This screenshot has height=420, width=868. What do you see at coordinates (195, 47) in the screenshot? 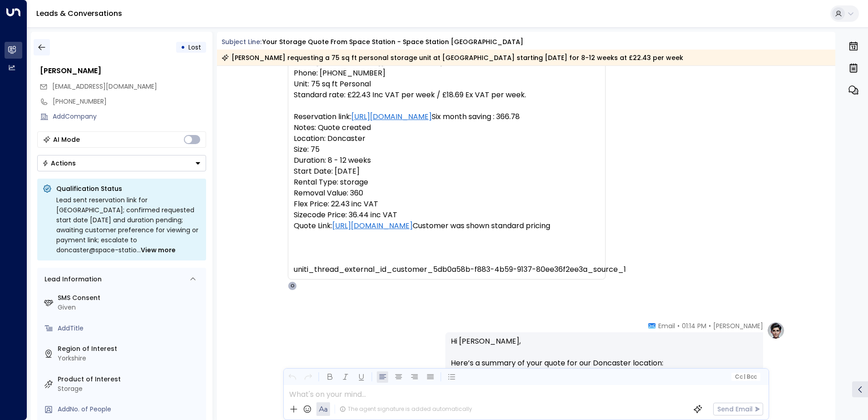
I see `span: Lost` at bounding box center [195, 47].